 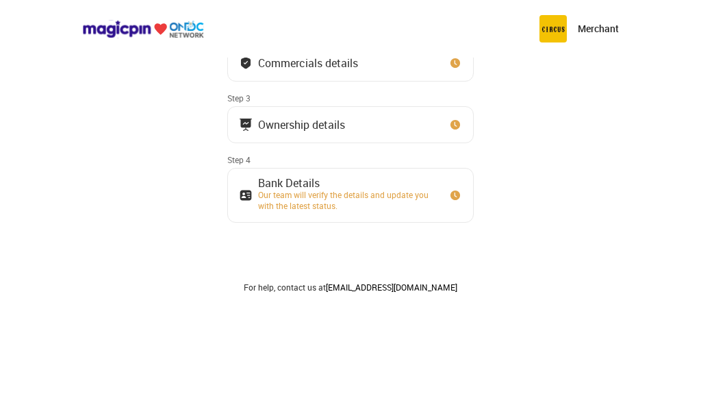 I want to click on div: Bank Details, so click(x=347, y=183).